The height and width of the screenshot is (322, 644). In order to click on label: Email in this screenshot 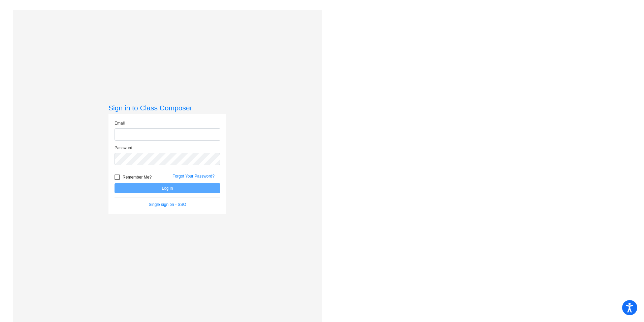, I will do `click(119, 123)`.